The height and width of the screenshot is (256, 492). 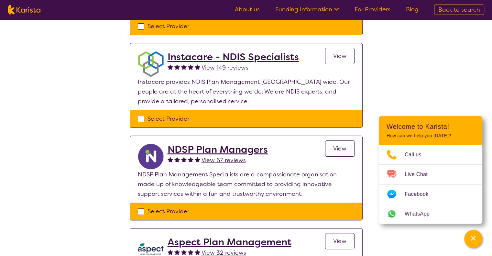 I want to click on span: View 149 reviews, so click(x=225, y=68).